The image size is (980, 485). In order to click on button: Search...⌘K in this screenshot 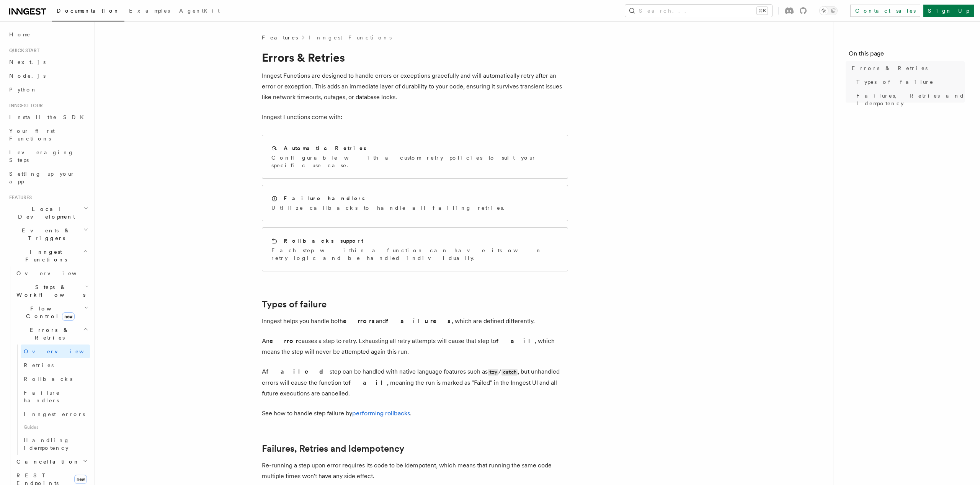, I will do `click(698, 10)`.